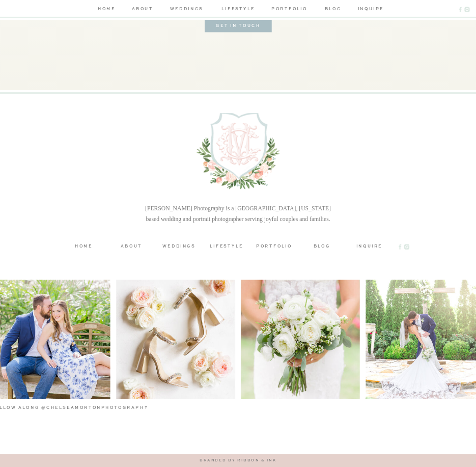  Describe the element at coordinates (107, 10) in the screenshot. I see `nav: home` at that location.